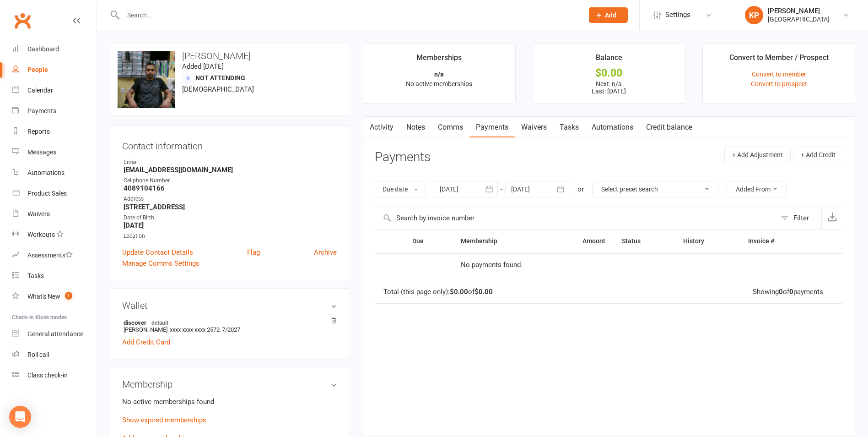 The width and height of the screenshot is (868, 437). I want to click on div: Messages, so click(41, 152).